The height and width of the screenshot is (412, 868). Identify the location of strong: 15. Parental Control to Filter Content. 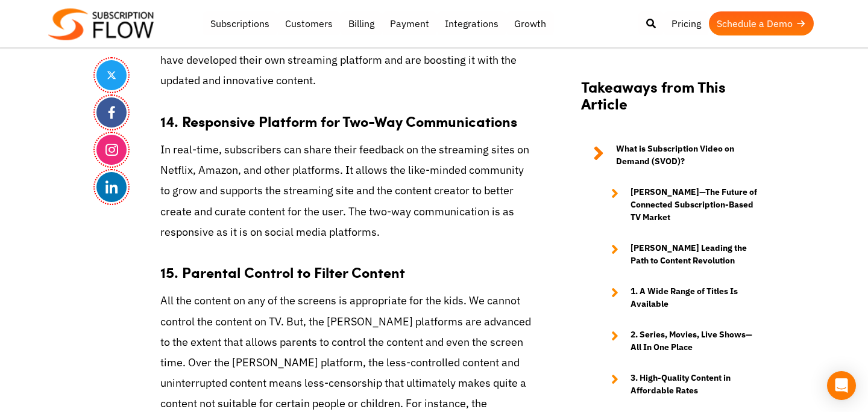
(283, 272).